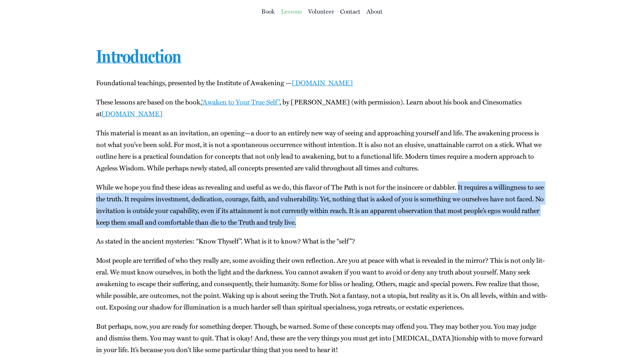 This screenshot has height=357, width=644. What do you see at coordinates (292, 11) in the screenshot?
I see `a: Lessons` at bounding box center [292, 11].